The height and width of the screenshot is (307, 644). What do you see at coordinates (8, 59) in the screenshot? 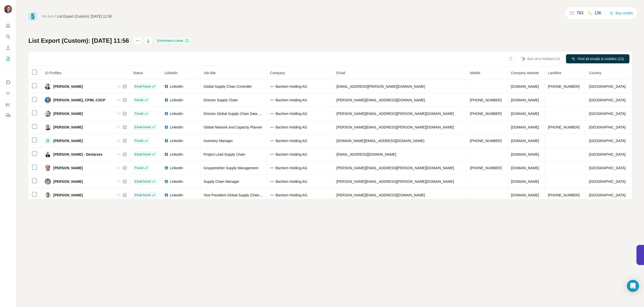
I see `button: My lists` at bounding box center [8, 59].